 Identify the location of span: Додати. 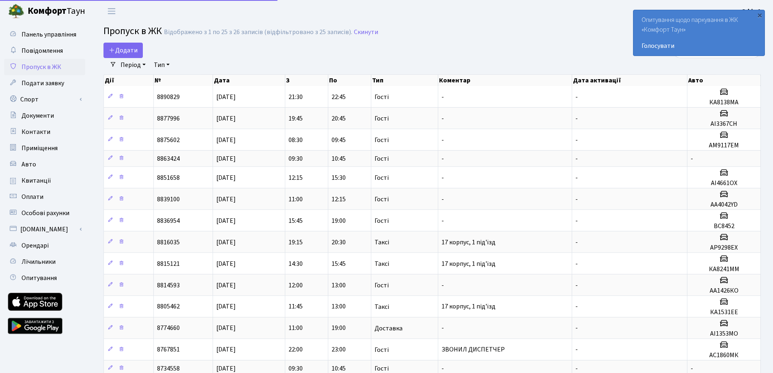
(123, 50).